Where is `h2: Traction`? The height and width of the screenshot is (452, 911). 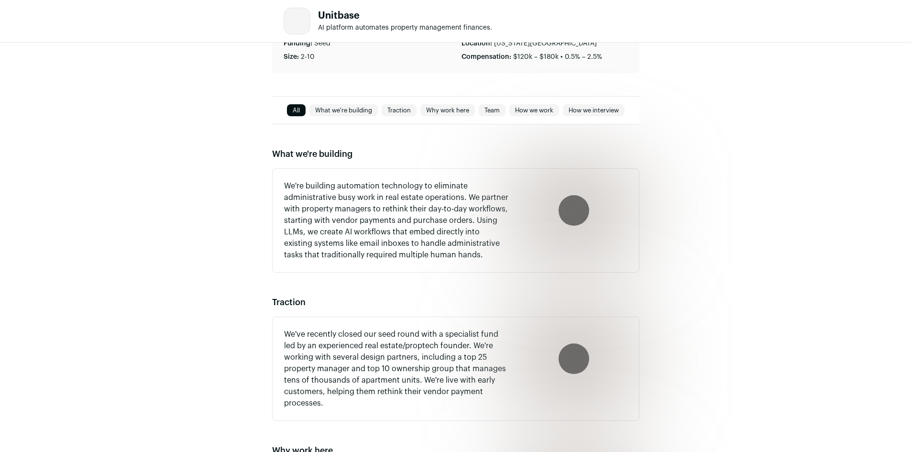
h2: Traction is located at coordinates (456, 302).